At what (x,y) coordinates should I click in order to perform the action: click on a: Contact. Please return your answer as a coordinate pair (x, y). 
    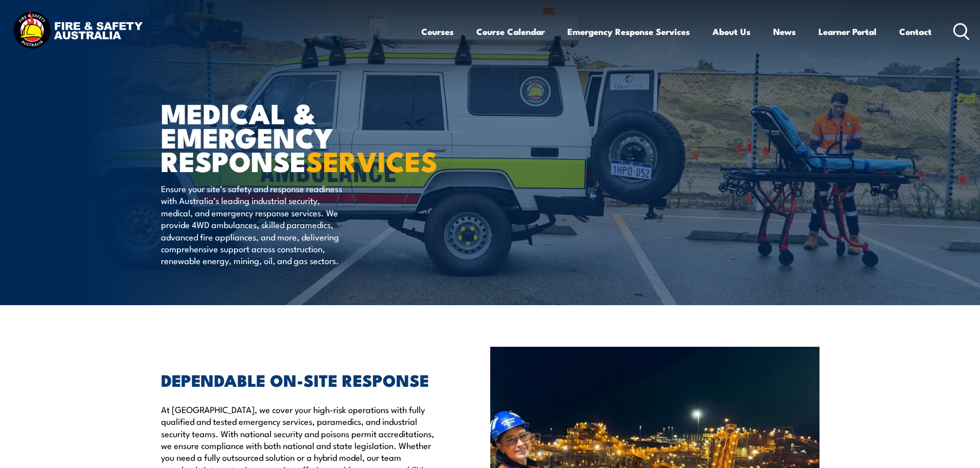
    Looking at the image, I should click on (915, 31).